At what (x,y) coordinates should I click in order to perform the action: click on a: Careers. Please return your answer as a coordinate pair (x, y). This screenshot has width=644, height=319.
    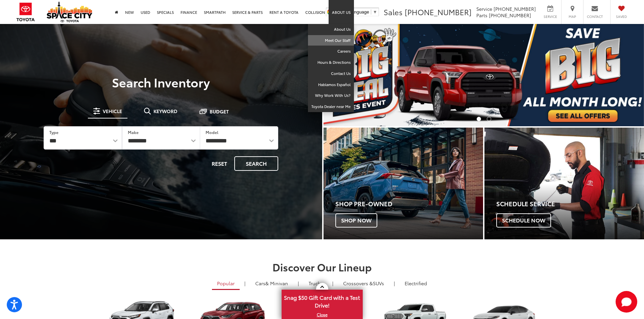
    Looking at the image, I should click on (331, 51).